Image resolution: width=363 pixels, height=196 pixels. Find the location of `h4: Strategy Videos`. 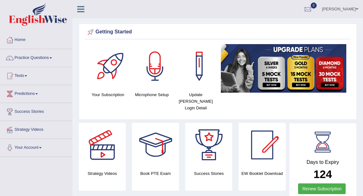

h4: Strategy Videos is located at coordinates (102, 173).